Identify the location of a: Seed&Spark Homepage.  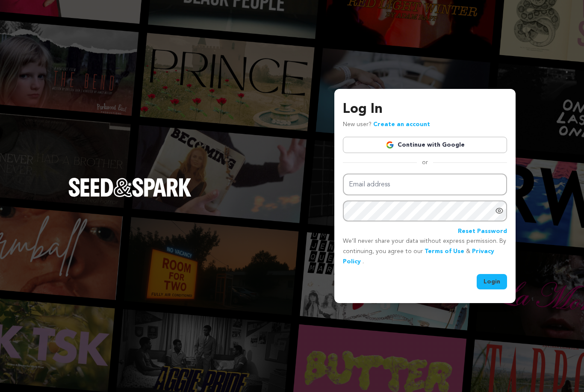
(130, 196).